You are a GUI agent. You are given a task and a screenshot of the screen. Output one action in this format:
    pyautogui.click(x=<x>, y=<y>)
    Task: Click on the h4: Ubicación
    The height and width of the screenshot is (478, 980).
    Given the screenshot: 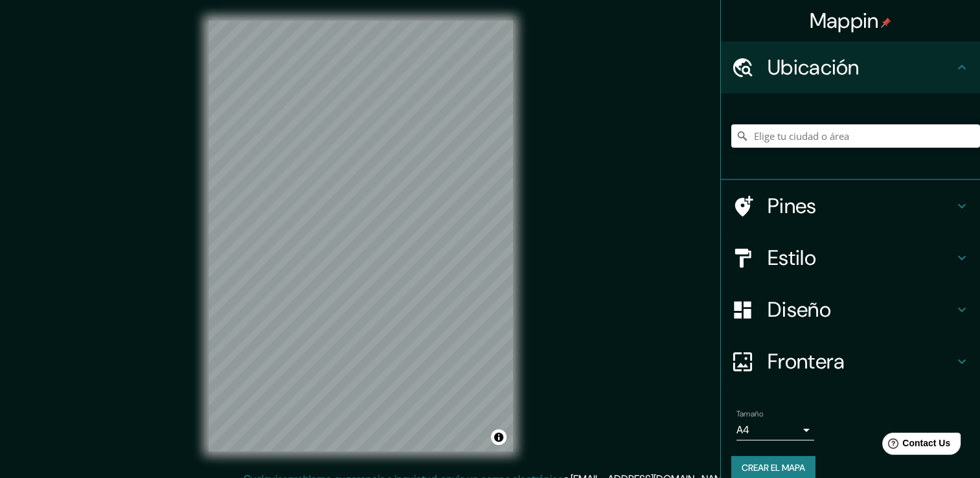 What is the action you would take?
    pyautogui.click(x=861, y=68)
    